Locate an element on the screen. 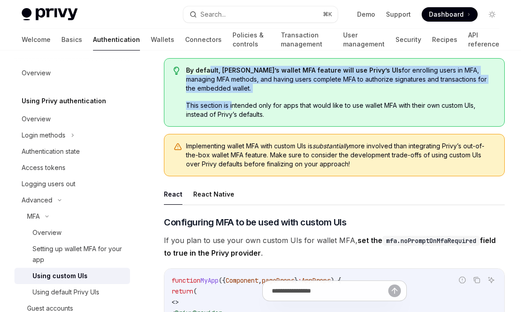 This screenshot has height=312, width=521. a: Dashboard is located at coordinates (449, 14).